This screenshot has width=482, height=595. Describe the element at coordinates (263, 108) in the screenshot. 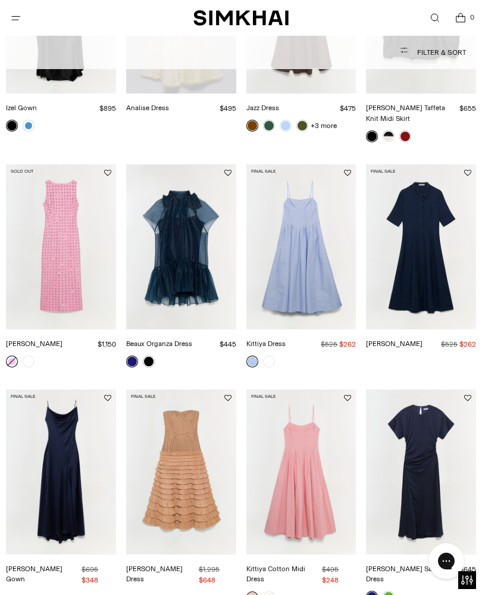

I see `a: Jazz Dress` at that location.